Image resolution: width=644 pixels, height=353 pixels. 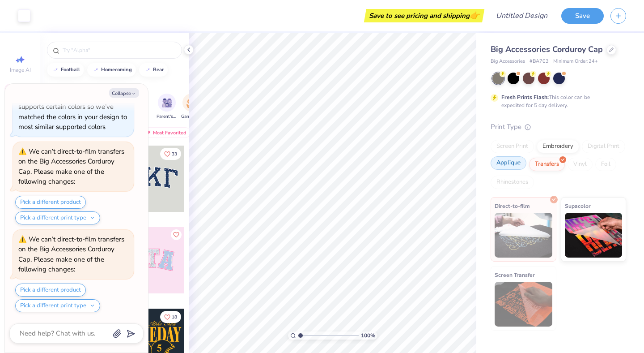 What do you see at coordinates (509, 163) in the screenshot?
I see `div: Applique` at bounding box center [509, 163].